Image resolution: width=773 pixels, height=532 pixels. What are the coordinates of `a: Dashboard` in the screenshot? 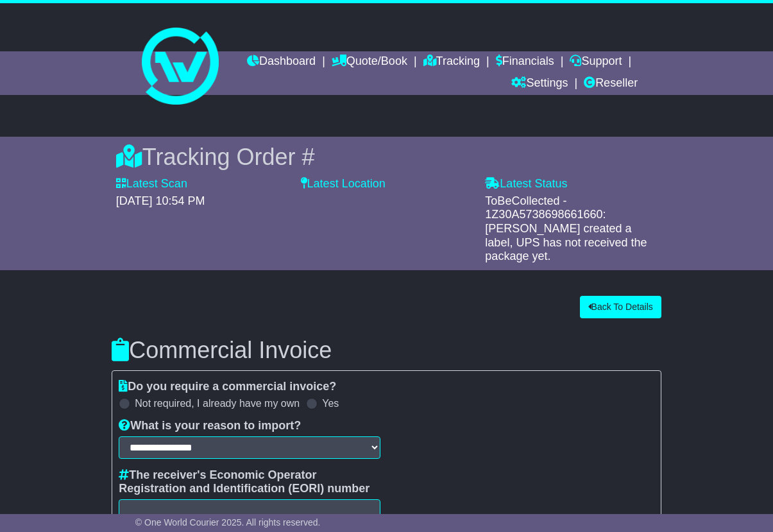 It's located at (281, 62).